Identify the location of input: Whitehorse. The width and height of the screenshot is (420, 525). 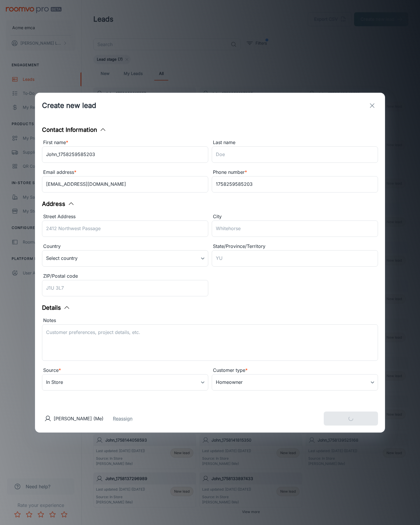
(295, 229).